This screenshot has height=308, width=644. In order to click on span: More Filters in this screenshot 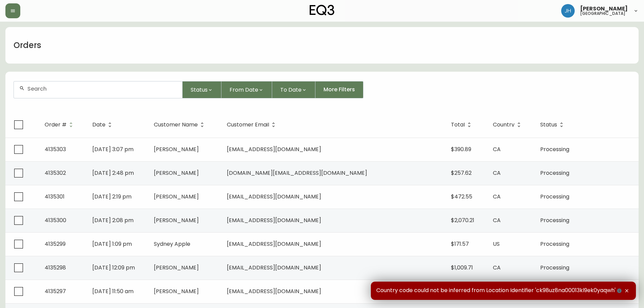, I will do `click(339, 90)`.